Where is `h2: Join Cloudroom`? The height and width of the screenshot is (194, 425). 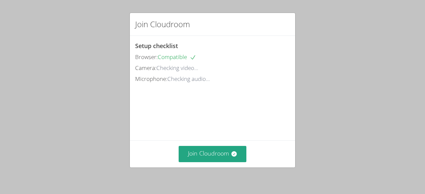 h2: Join Cloudroom is located at coordinates (162, 24).